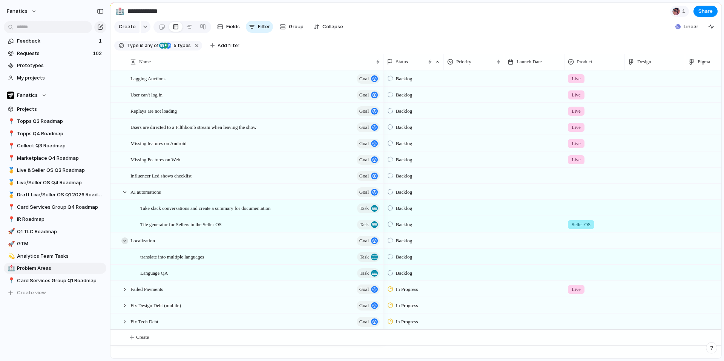  What do you see at coordinates (60, 183) in the screenshot?
I see `span: Live/Seller OS Q4 Roadmap` at bounding box center [60, 183].